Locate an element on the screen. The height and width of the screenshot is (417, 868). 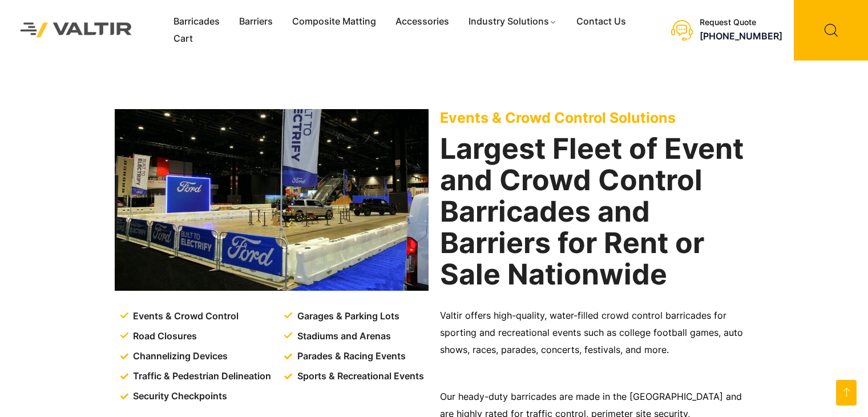
span: Channelizing Devices is located at coordinates (179, 356).